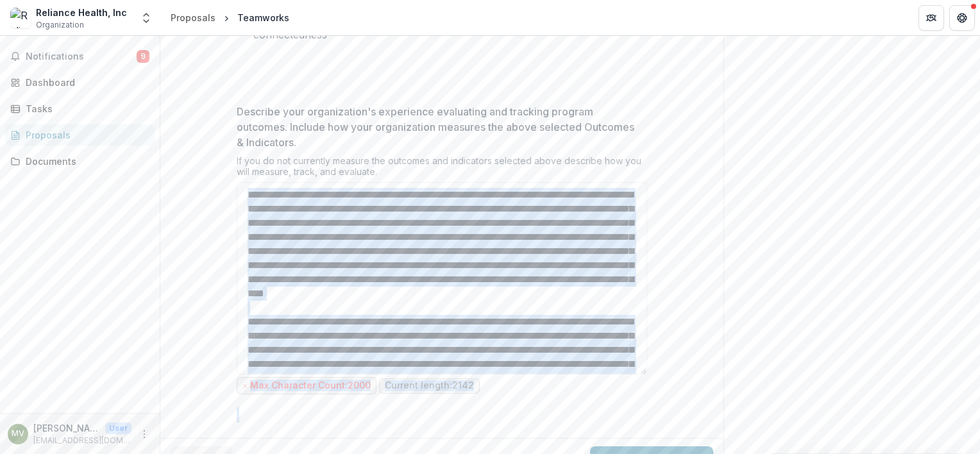  Describe the element at coordinates (85, 109) in the screenshot. I see `div: Tasks` at that location.